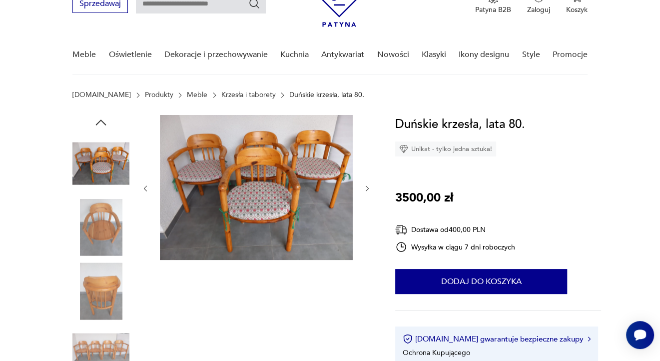 This screenshot has width=660, height=361. Describe the element at coordinates (159, 95) in the screenshot. I see `a: Produkty` at that location.